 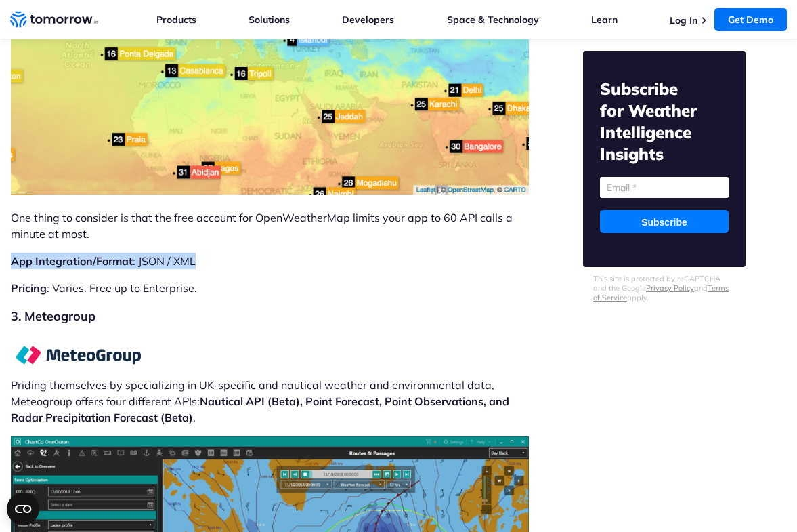 What do you see at coordinates (493, 20) in the screenshot?
I see `a: Space & Technology` at bounding box center [493, 20].